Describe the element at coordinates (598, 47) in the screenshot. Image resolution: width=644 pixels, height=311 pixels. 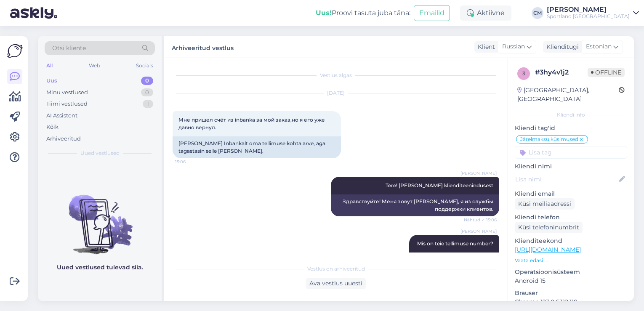
I see `span: Estonian` at that location.